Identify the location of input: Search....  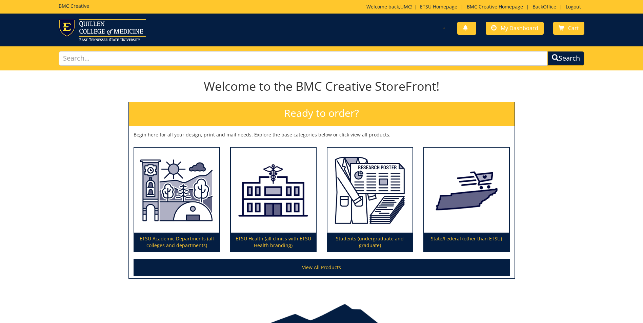
(303, 58).